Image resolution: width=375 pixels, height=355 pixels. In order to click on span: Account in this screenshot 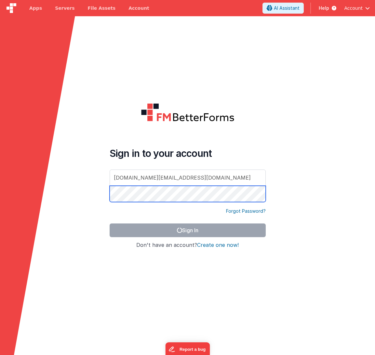, I will do `click(353, 8)`.